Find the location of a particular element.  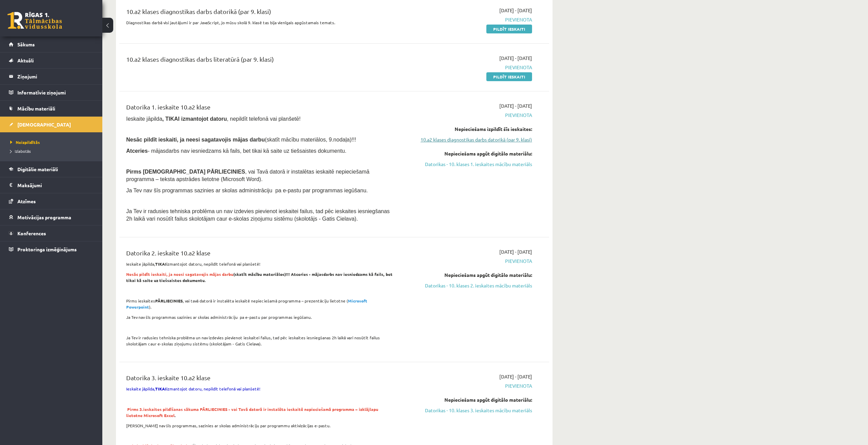

span: Pirms 3.ieskaites pildīšanas sākuma PĀRLIECINIES - vai Tavā datorā ir instalēta ieskaitē nepiecie... is located at coordinates (252, 412).